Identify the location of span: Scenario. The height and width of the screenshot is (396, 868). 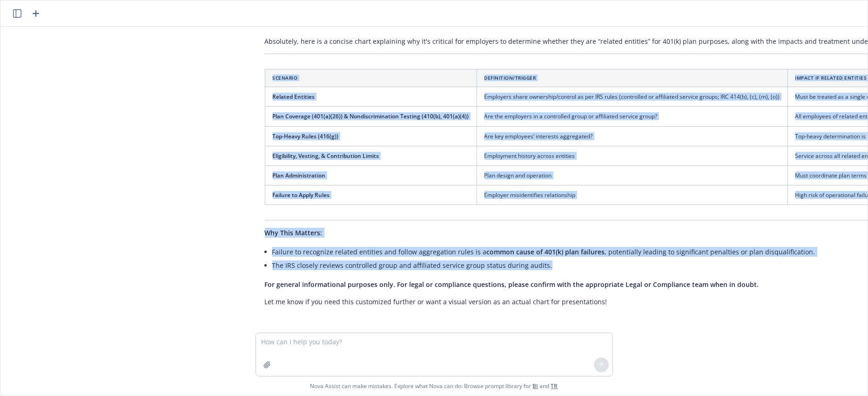
(286, 78).